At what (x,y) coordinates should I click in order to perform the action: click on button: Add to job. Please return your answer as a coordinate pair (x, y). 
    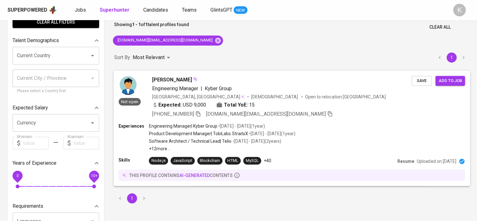
    Looking at the image, I should click on (450, 80).